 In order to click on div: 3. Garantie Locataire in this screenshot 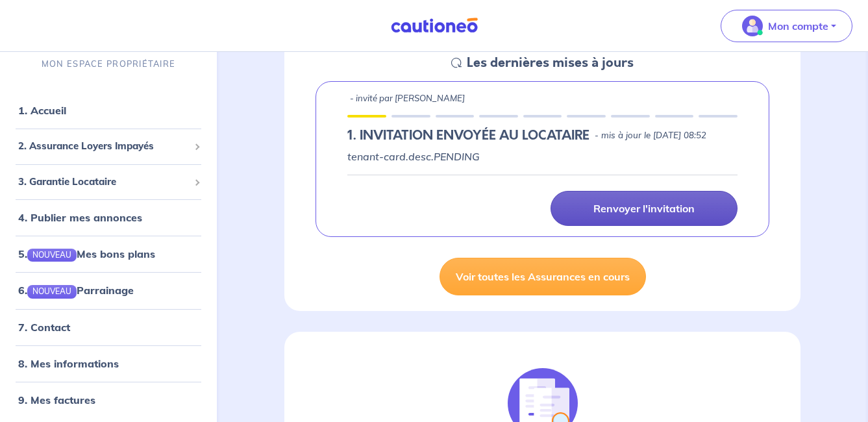, I will do `click(108, 182)`.